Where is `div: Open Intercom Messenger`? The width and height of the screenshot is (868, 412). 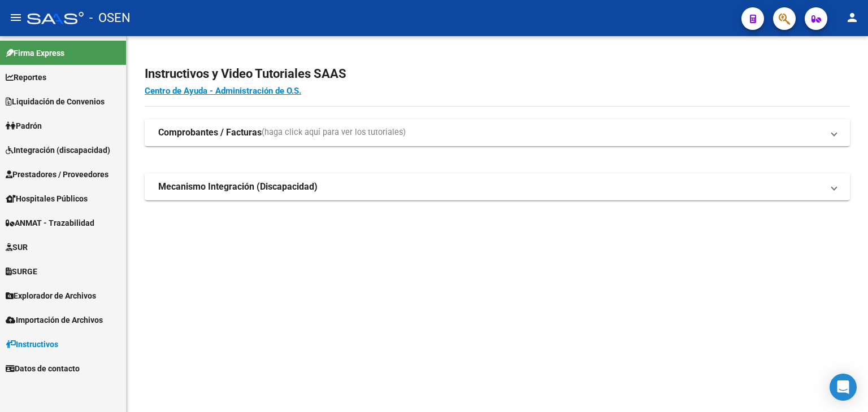
div: Open Intercom Messenger is located at coordinates (844, 388).